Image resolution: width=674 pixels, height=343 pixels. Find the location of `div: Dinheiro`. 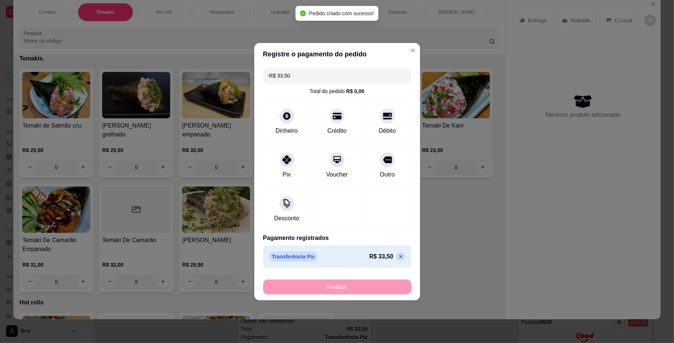

div: Dinheiro is located at coordinates (287, 131).